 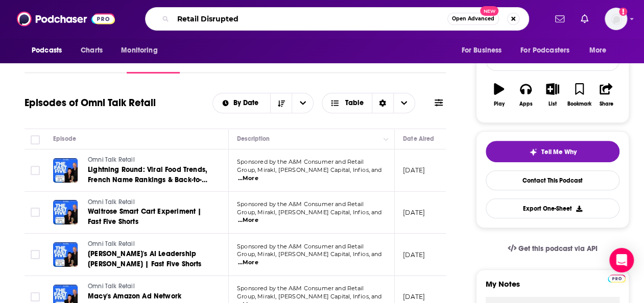 I want to click on a: Contact This Podcast, so click(x=552, y=180).